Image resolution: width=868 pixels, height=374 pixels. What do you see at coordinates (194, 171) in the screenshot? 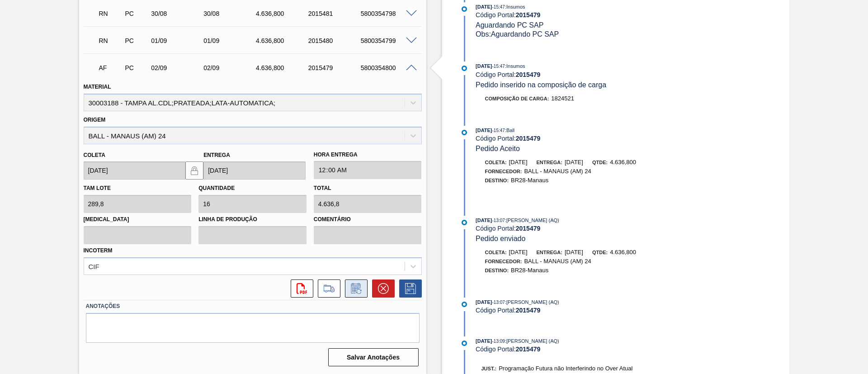
I see `button: locked` at bounding box center [194, 171].